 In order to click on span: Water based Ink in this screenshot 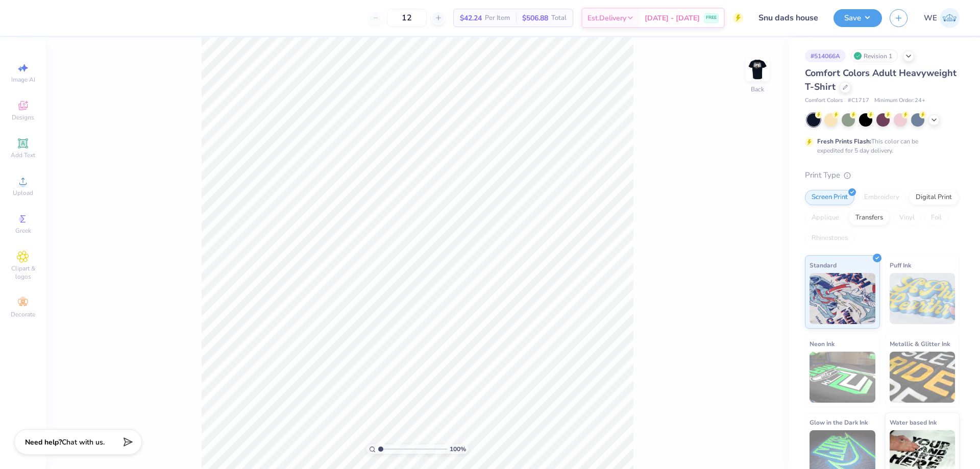, I will do `click(913, 422)`.